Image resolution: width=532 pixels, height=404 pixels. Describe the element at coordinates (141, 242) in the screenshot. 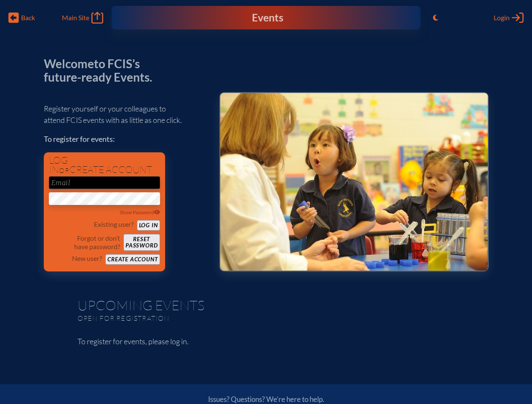

I see `button: Resetpassword` at that location.